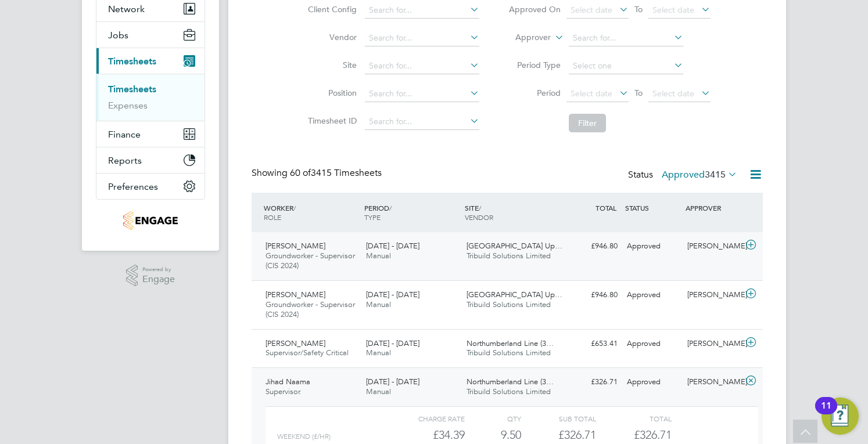 This screenshot has height=444, width=868. What do you see at coordinates (151, 61) in the screenshot?
I see `button: Timesheets` at bounding box center [151, 61].